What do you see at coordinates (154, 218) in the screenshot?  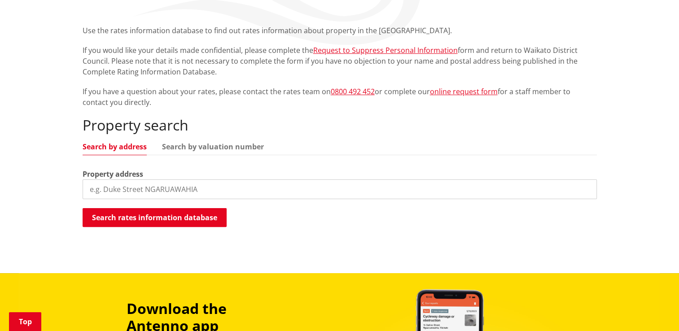 I see `button: Search rates information database` at bounding box center [154, 218].